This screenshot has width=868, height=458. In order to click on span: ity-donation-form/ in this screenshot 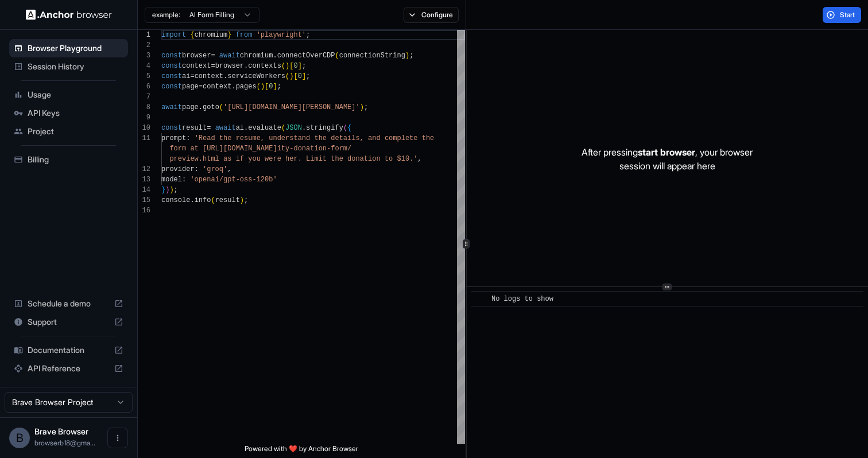, I will do `click(315, 149)`.